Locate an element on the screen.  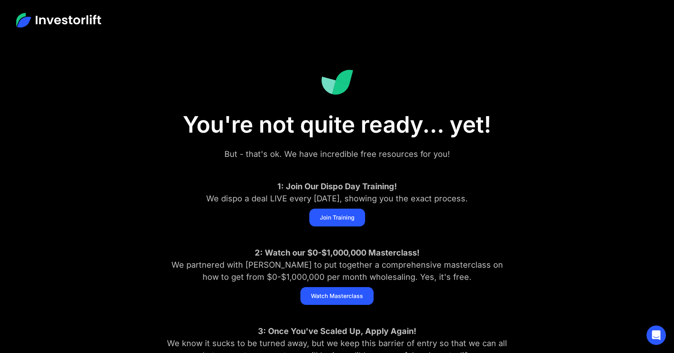
div: But - that's ok. We have incredible free resources for you! is located at coordinates (337, 154).